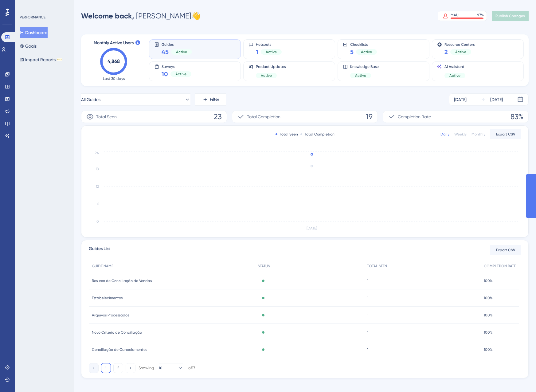 The image size is (536, 392). I want to click on span: Guides, so click(177, 44).